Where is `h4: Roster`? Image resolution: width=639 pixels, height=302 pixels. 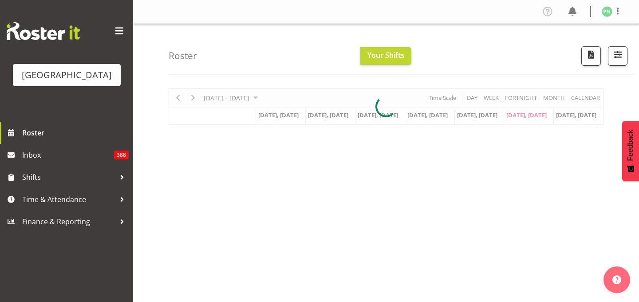
h4: Roster is located at coordinates (183, 55).